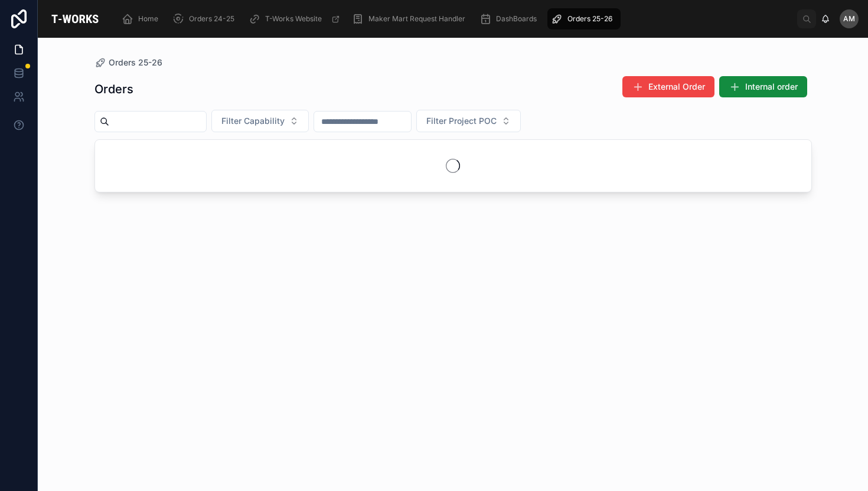  I want to click on span: Home, so click(148, 18).